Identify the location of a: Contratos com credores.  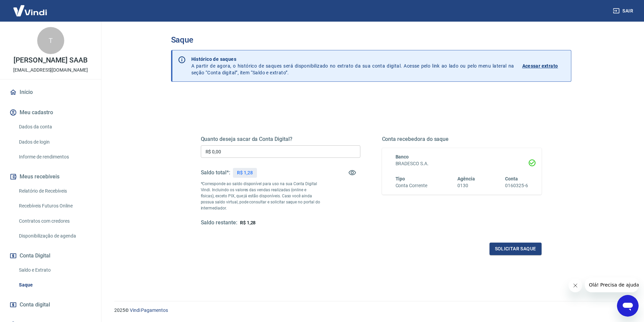
(55, 221).